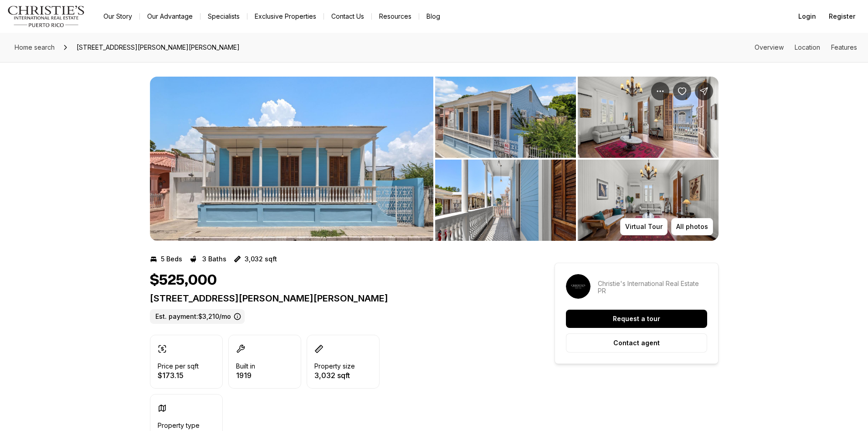 The image size is (868, 431). I want to click on button: Save Property: 112 REINA ISABEL ST, so click(682, 91).